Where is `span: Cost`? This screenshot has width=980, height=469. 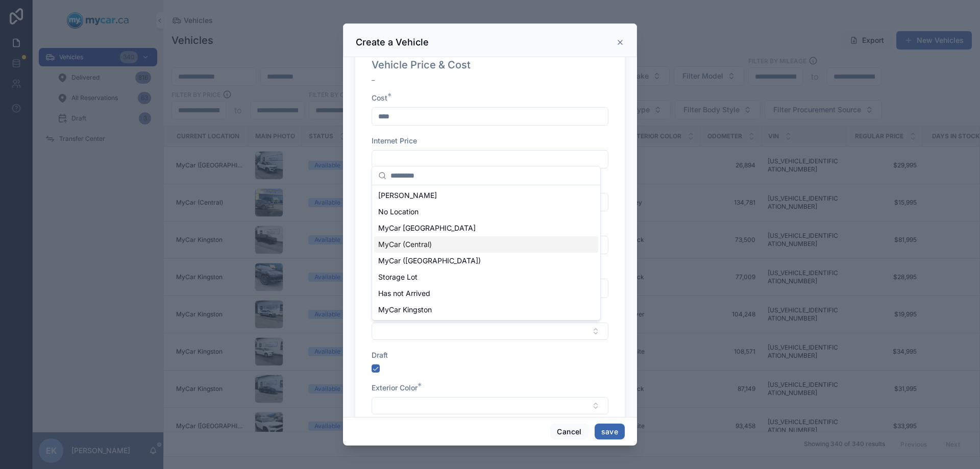 span: Cost is located at coordinates (380, 97).